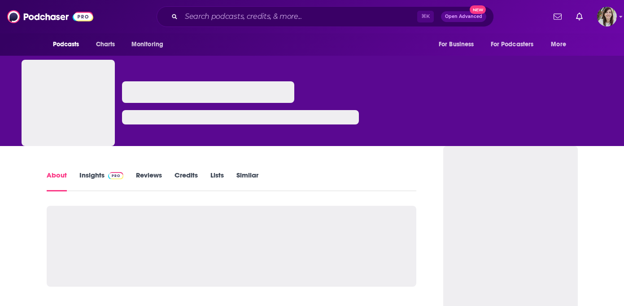 The height and width of the screenshot is (306, 624). I want to click on span: ⌘ K, so click(426, 17).